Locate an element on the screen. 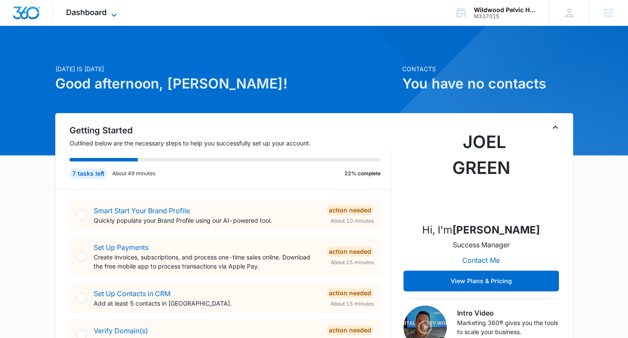  p: About 49 minutes is located at coordinates (134, 173).